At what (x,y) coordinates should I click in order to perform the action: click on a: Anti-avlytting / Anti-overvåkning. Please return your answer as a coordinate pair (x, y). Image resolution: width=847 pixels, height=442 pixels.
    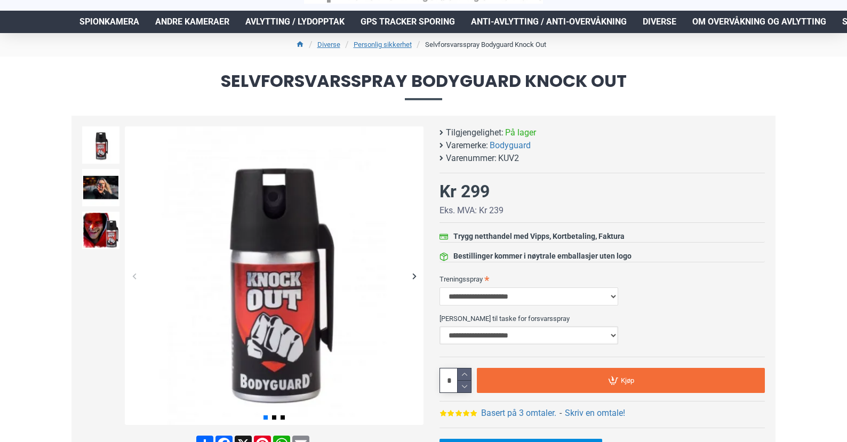
    Looking at the image, I should click on (549, 22).